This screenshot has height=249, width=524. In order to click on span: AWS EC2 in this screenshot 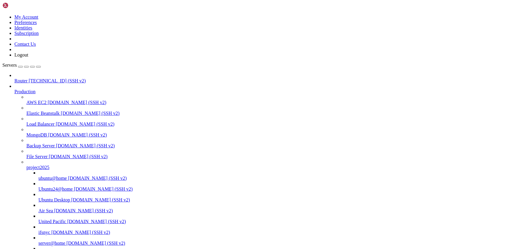, I will do `click(36, 102)`.